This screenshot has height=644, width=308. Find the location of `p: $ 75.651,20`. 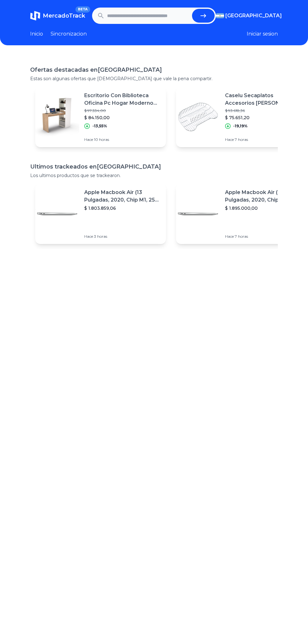

p: $ 75.651,20 is located at coordinates (263, 118).